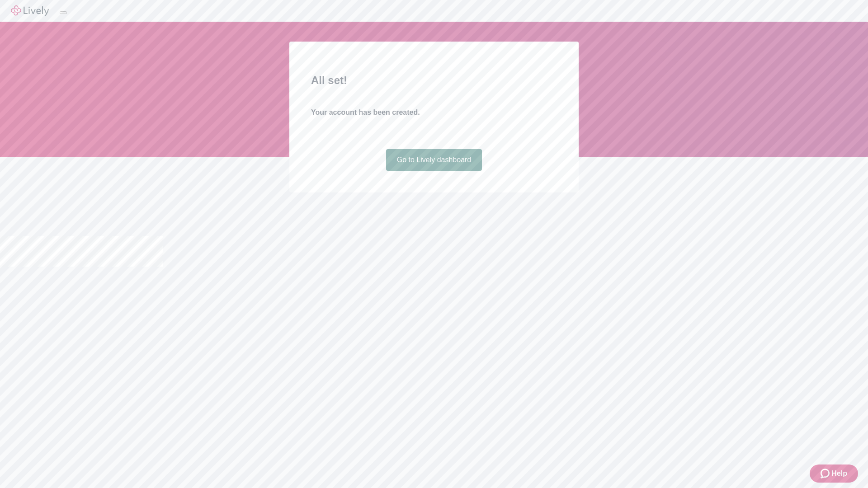  Describe the element at coordinates (434, 160) in the screenshot. I see `a: Go to Lively dashboard` at that location.